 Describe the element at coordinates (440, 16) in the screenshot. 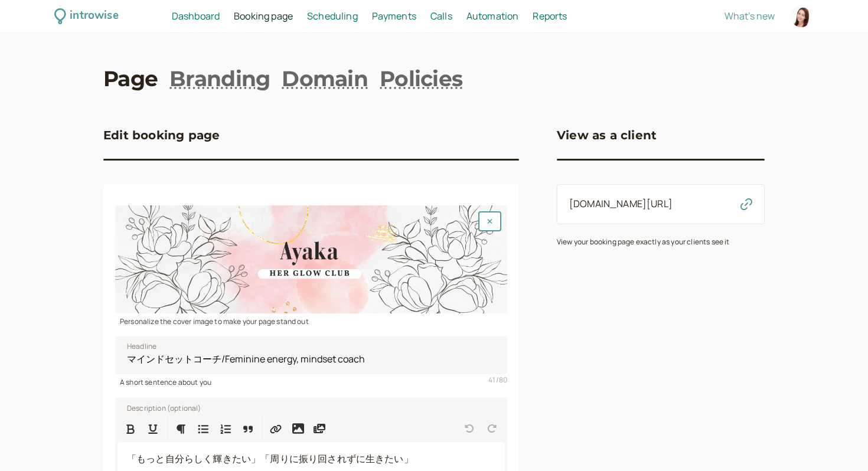

I see `span: Calls` at that location.